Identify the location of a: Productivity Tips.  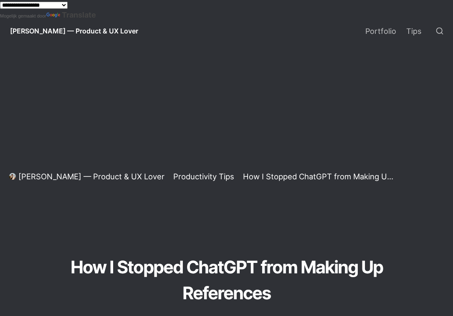
(204, 176).